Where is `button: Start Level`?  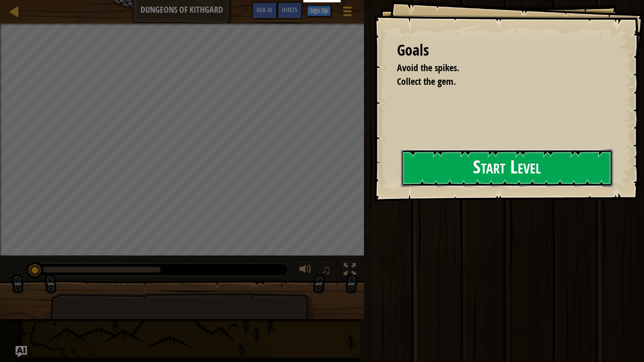
button: Start Level is located at coordinates (507, 168).